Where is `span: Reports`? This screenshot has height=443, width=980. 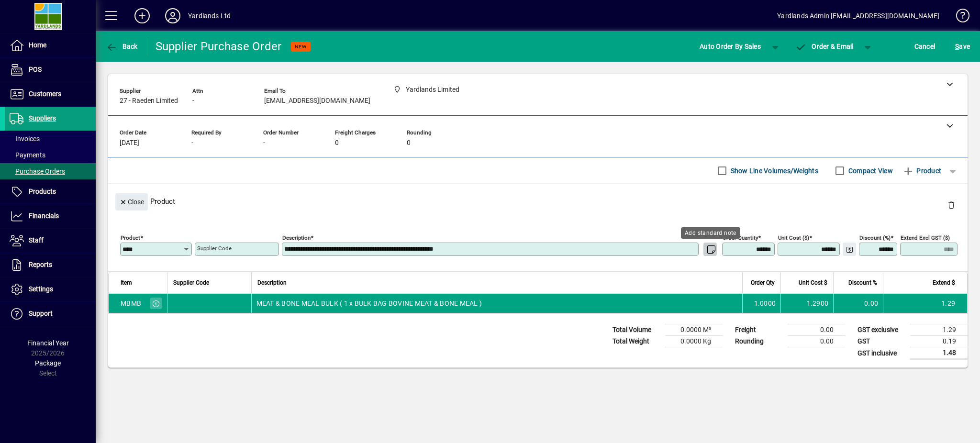 span: Reports is located at coordinates (41, 264).